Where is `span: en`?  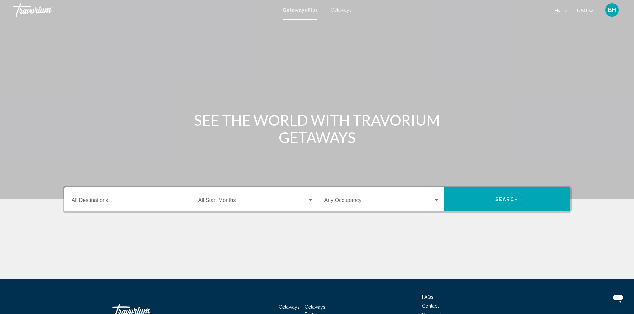
span: en is located at coordinates (557, 11).